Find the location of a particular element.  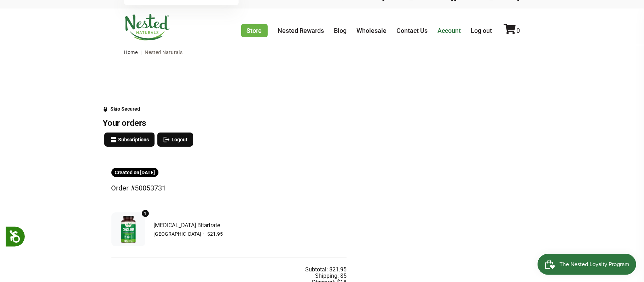

span: Nested Naturals is located at coordinates (163, 52).